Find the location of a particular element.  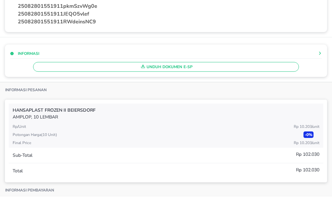

p: Final Price is located at coordinates (22, 143).